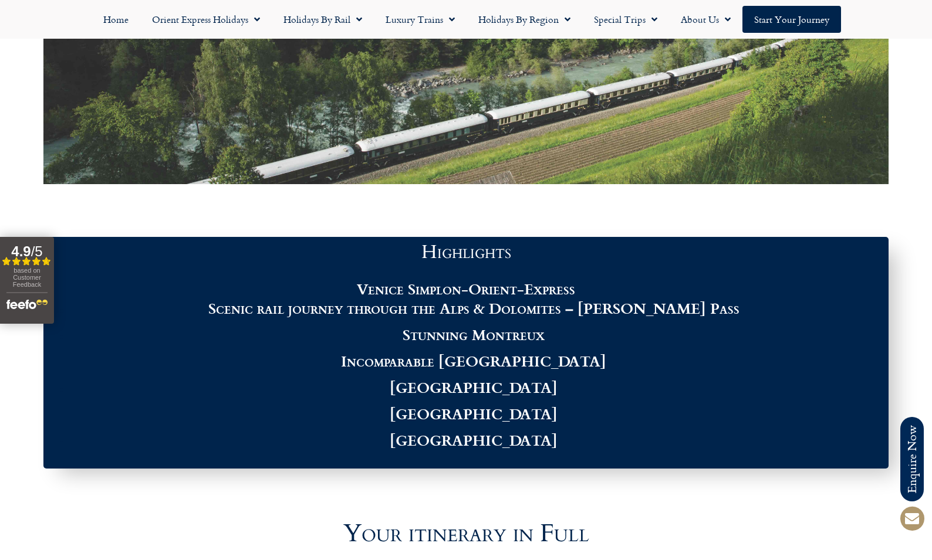  I want to click on strong: Venice Simplon-Orient-Express, so click(466, 289).